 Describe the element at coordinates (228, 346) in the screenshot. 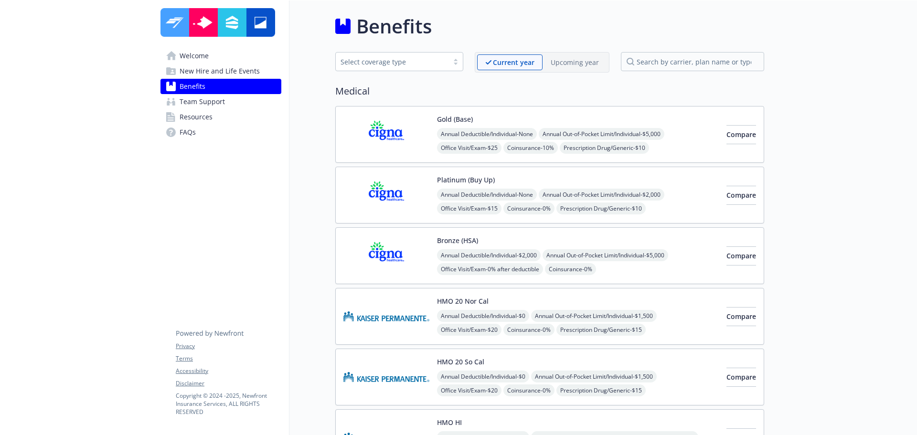

I see `a: Privacy` at that location.